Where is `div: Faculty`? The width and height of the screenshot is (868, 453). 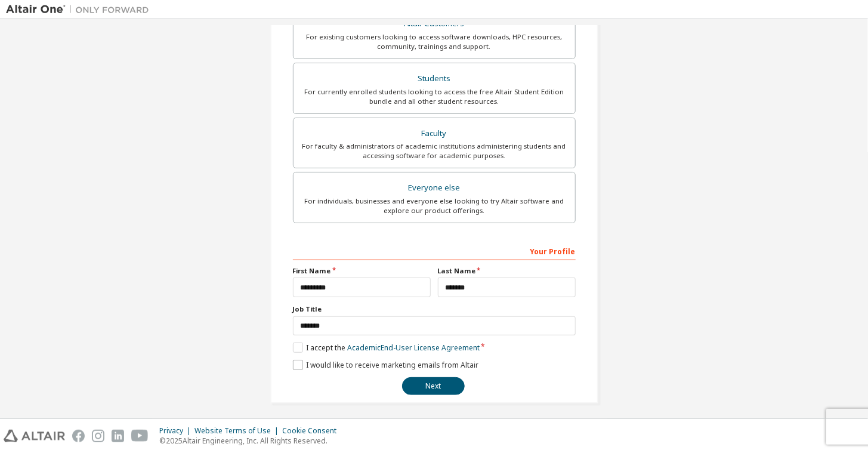 div: Faculty is located at coordinates (434, 134).